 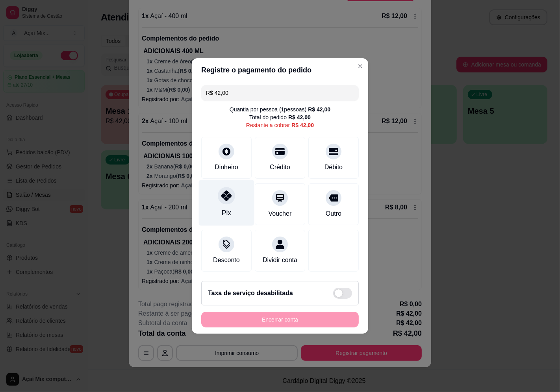 What do you see at coordinates (280, 125) in the screenshot?
I see `div: Restante a cobrar` at bounding box center [280, 125].